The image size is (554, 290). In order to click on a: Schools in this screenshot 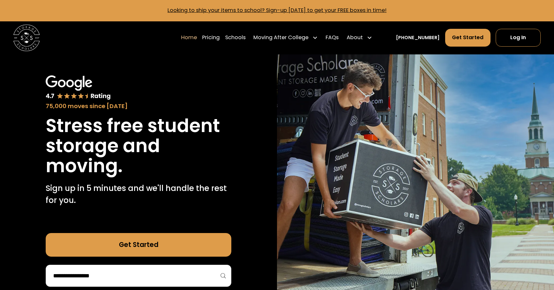, I will do `click(235, 38)`.